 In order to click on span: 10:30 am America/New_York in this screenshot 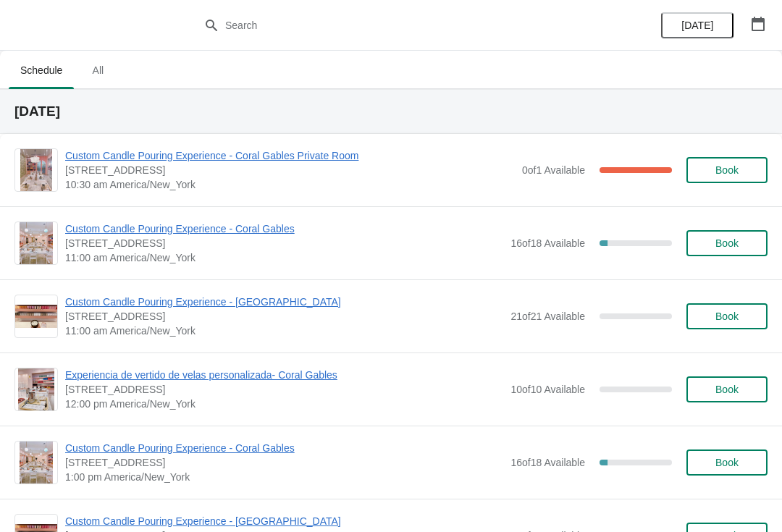, I will do `click(290, 185)`.